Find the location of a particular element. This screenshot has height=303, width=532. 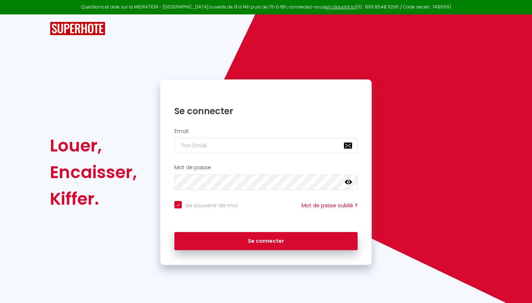

div: Louer, is located at coordinates (93, 145).